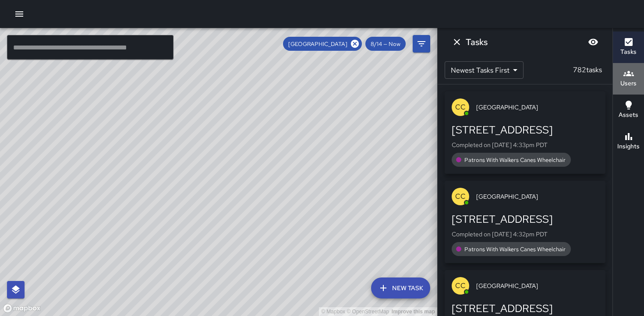  I want to click on h6: Insights, so click(628, 147).